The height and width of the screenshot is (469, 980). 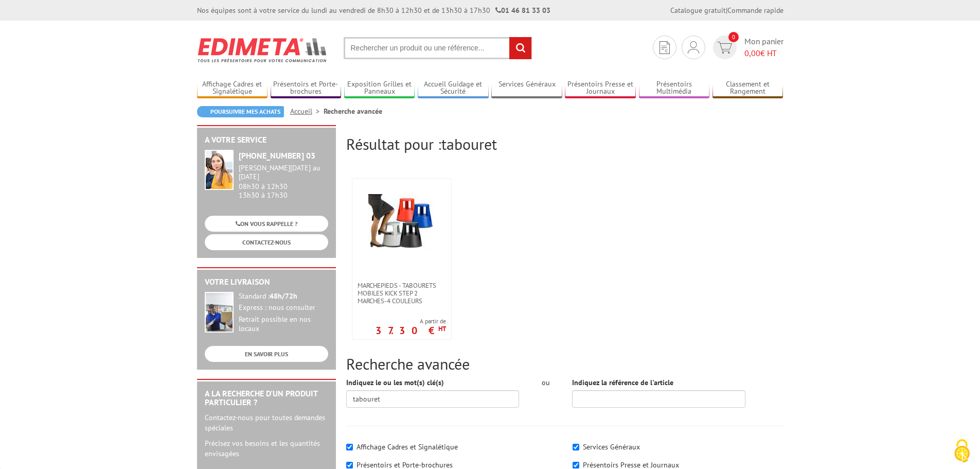 What do you see at coordinates (266, 398) in the screenshot?
I see `h2: A la recherche d'un produit particulier ?` at bounding box center [266, 398].